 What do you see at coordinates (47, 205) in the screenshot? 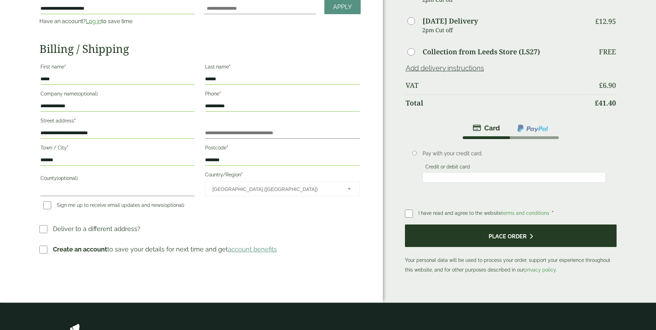
I see `input: Sign me up to receive email updates and news(optional)` at bounding box center [47, 205].